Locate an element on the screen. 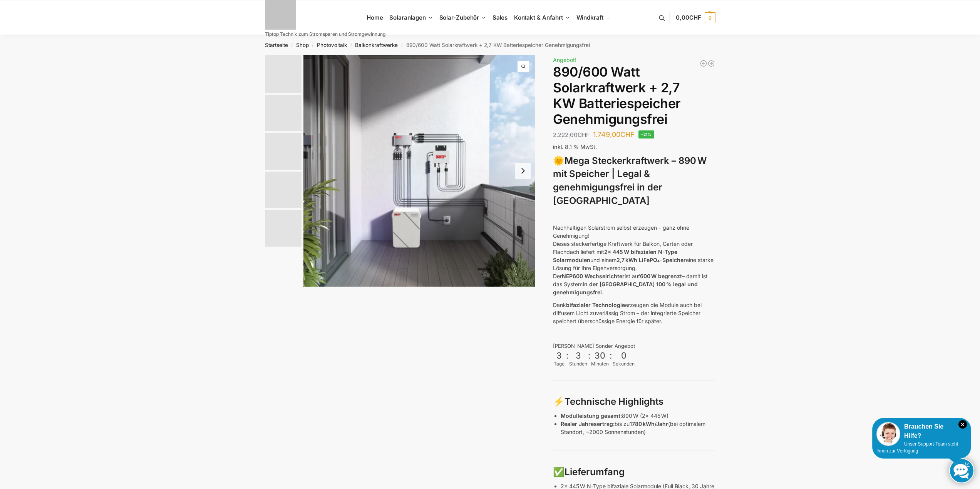 The image size is (980, 489). div: Stunden is located at coordinates (578, 364).